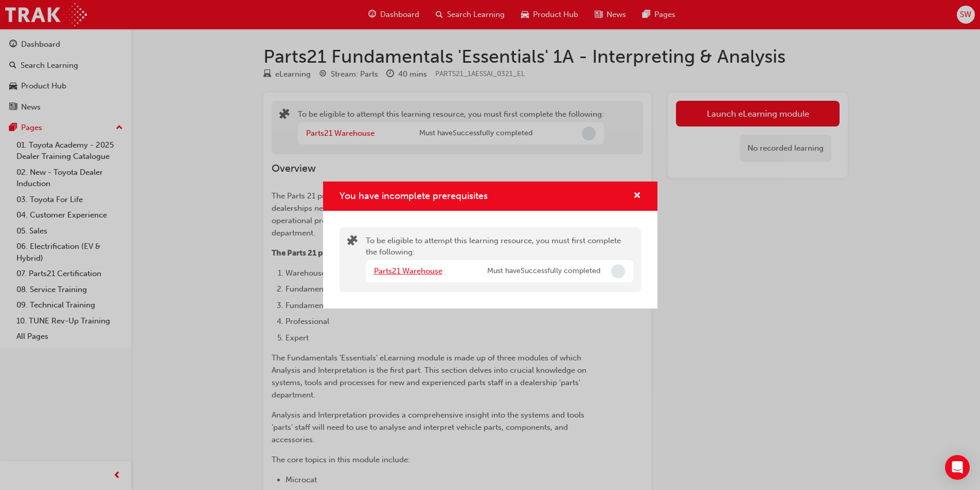 This screenshot has height=490, width=980. What do you see at coordinates (408, 272) in the screenshot?
I see `a: Parts21 Warehouse` at bounding box center [408, 272].